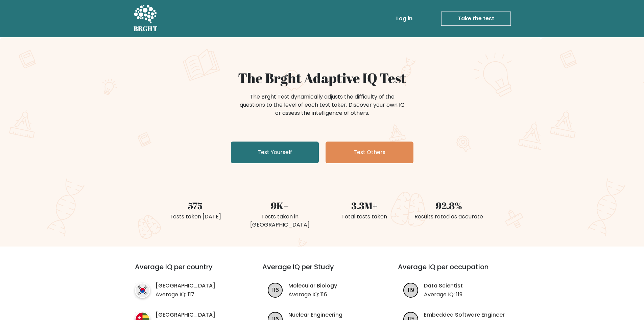 This screenshot has height=320, width=644. Describe the element at coordinates (404, 18) in the screenshot. I see `a: Log in` at that location.